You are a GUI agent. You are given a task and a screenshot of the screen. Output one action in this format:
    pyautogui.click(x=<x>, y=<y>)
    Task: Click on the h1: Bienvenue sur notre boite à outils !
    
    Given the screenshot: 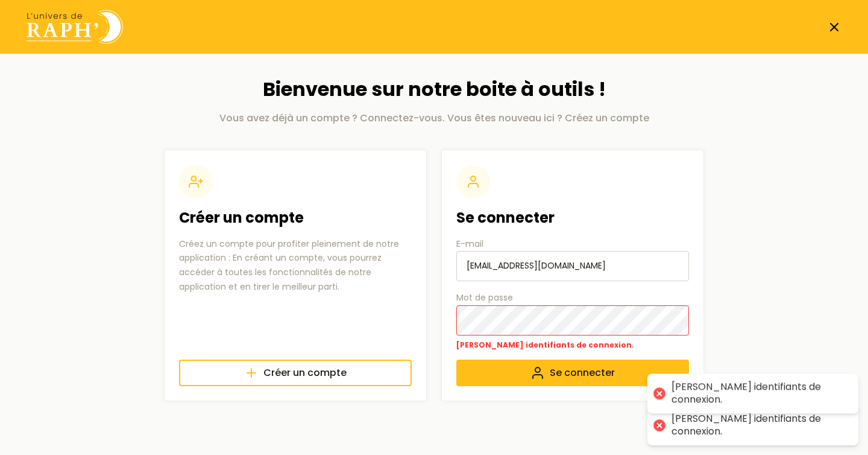 What is the action you would take?
    pyautogui.click(x=434, y=90)
    